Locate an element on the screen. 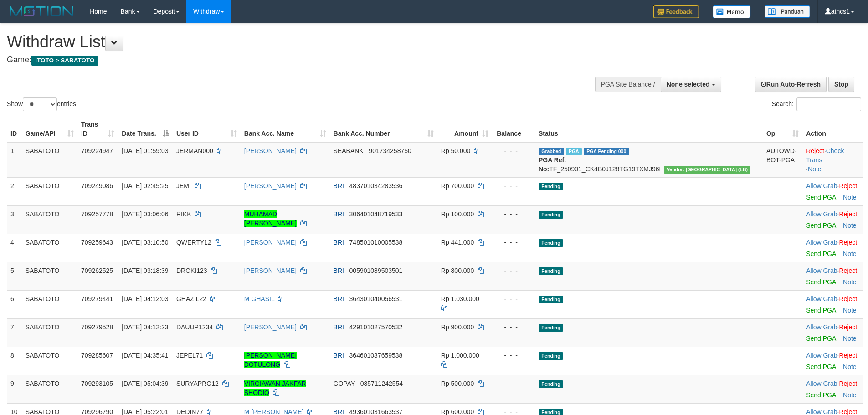 This screenshot has width=868, height=415. th: Status is located at coordinates (649, 129).